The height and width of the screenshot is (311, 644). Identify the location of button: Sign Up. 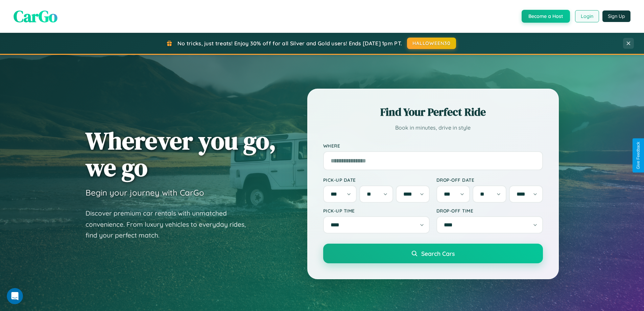
(616, 16).